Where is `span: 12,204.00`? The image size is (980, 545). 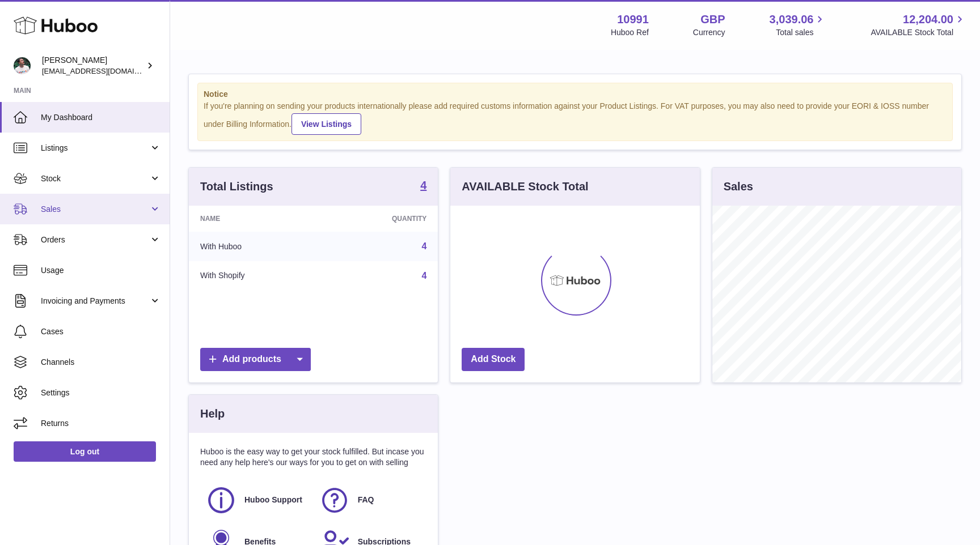
span: 12,204.00 is located at coordinates (928, 19).